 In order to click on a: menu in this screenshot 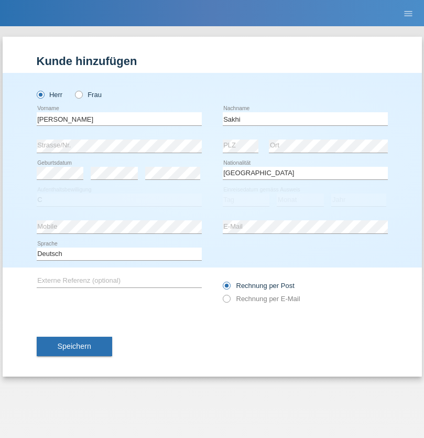, I will do `click(409, 13)`.